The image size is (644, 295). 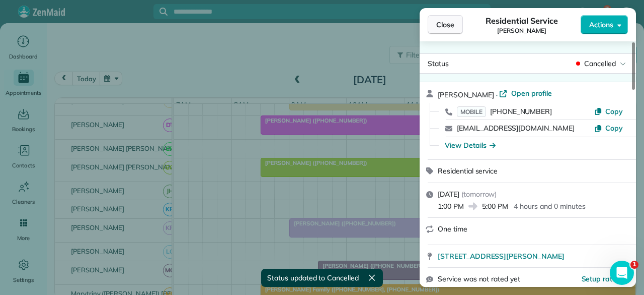 I want to click on span: ( tomorrow ), so click(x=479, y=194).